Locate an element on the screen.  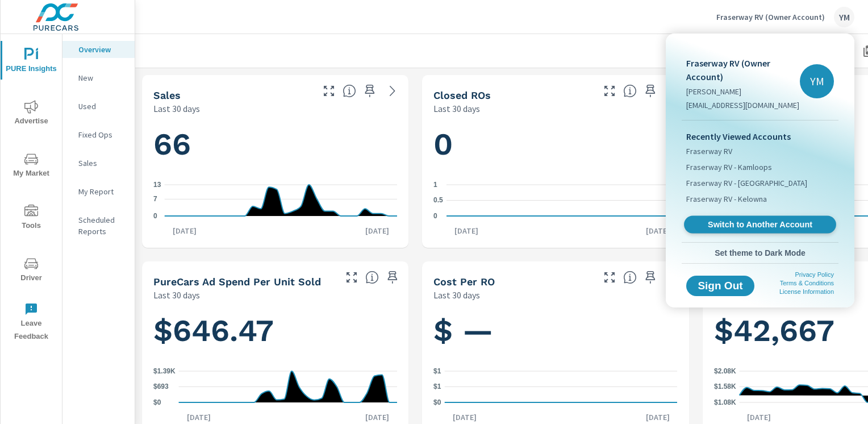
span: Set theme to Dark Mode is located at coordinates (760, 253).